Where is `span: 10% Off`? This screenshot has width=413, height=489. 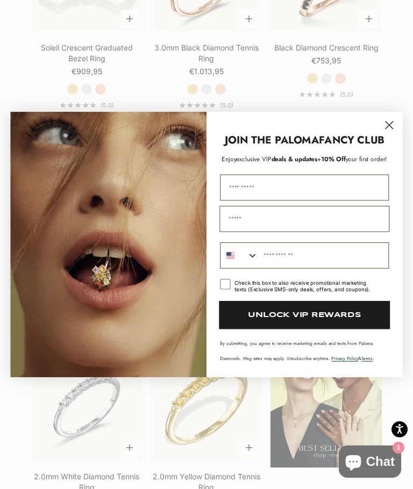
span: 10% Off is located at coordinates (333, 159).